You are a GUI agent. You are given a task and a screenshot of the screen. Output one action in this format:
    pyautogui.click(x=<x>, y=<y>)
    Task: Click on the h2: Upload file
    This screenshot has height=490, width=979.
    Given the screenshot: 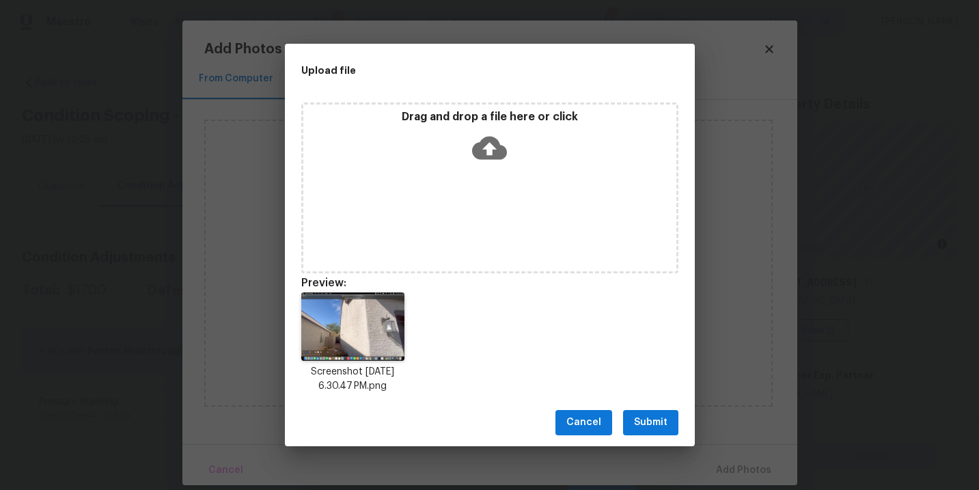 What is the action you would take?
    pyautogui.click(x=459, y=70)
    